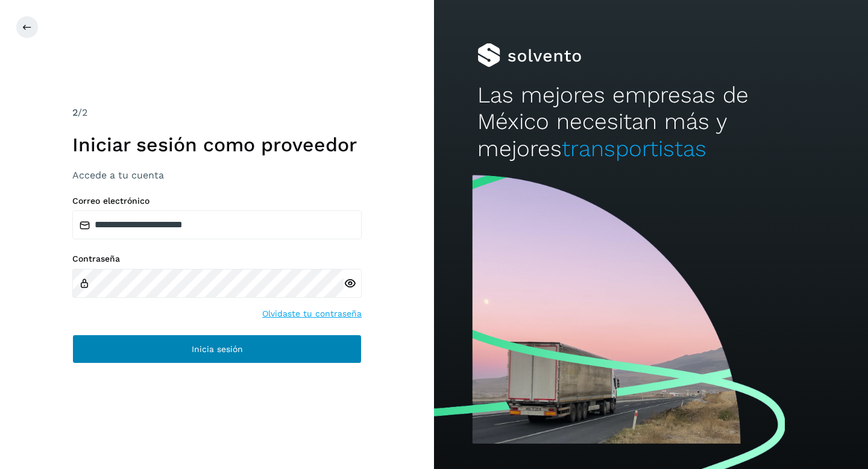  I want to click on span: Inicia sesión, so click(217, 349).